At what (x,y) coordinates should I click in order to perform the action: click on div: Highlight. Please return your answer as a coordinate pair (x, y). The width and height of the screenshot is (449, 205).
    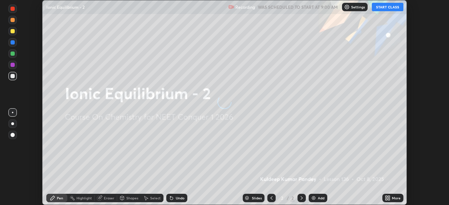
    Looking at the image, I should click on (84, 198).